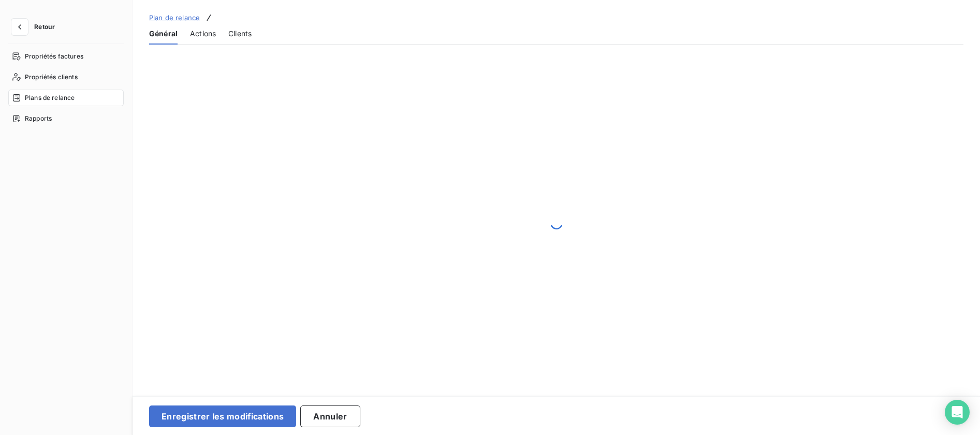  I want to click on span: Général, so click(163, 34).